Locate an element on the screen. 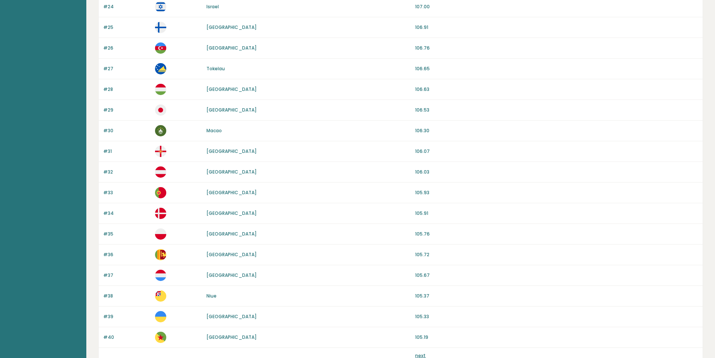 The height and width of the screenshot is (358, 715). p: 105.76 is located at coordinates (556, 234).